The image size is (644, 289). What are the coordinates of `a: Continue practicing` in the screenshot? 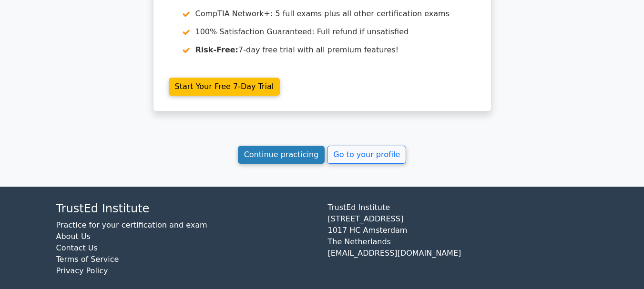 It's located at (281, 155).